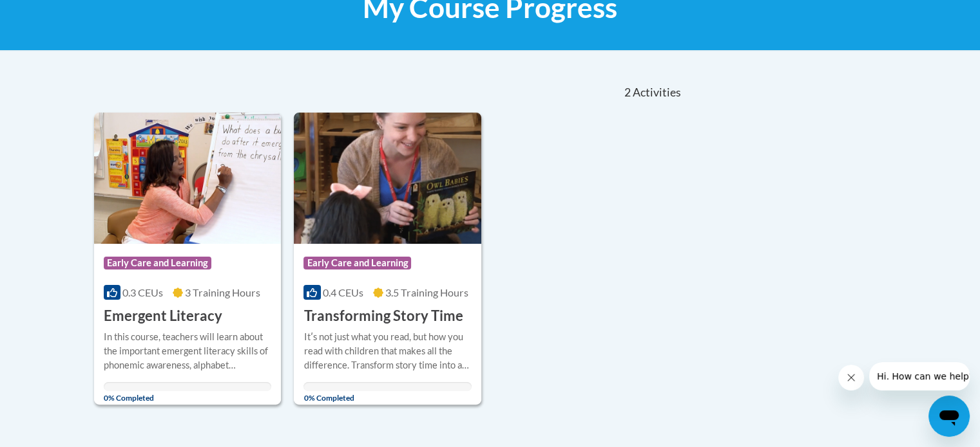  What do you see at coordinates (163, 316) in the screenshot?
I see `h3: Emergent Literacy` at bounding box center [163, 316].